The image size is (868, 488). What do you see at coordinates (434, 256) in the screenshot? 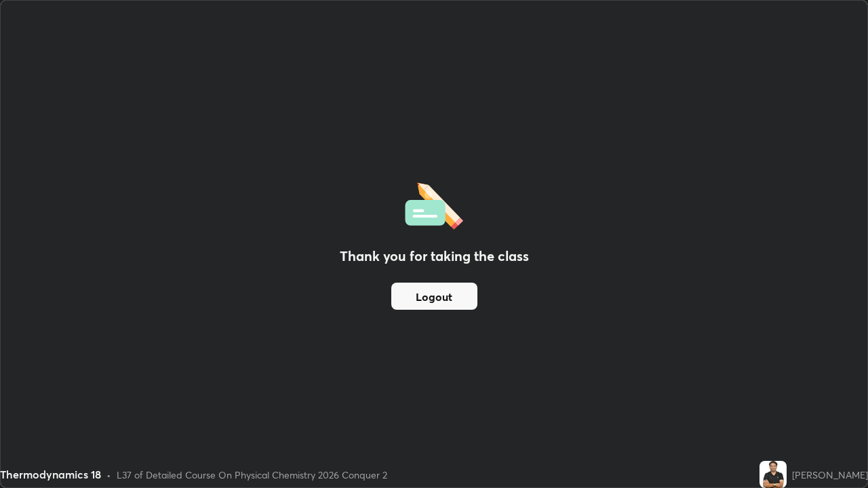
I see `h2: Thank you for taking the class` at bounding box center [434, 256].